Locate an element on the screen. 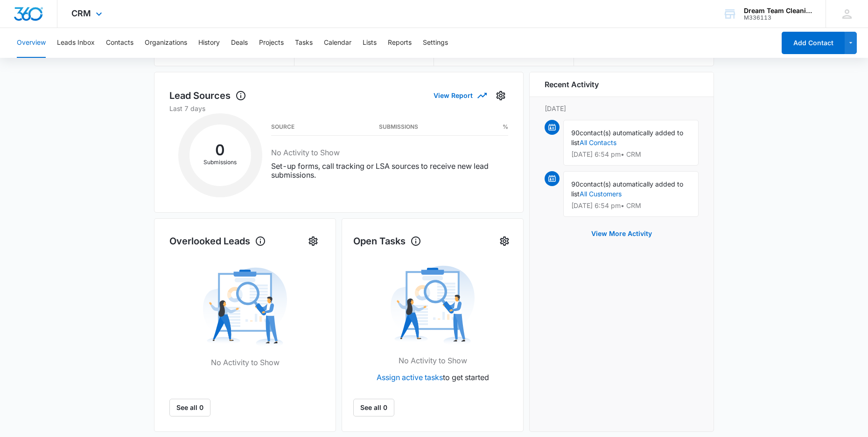 This screenshot has width=868, height=437. h3: Submissions is located at coordinates (398, 127).